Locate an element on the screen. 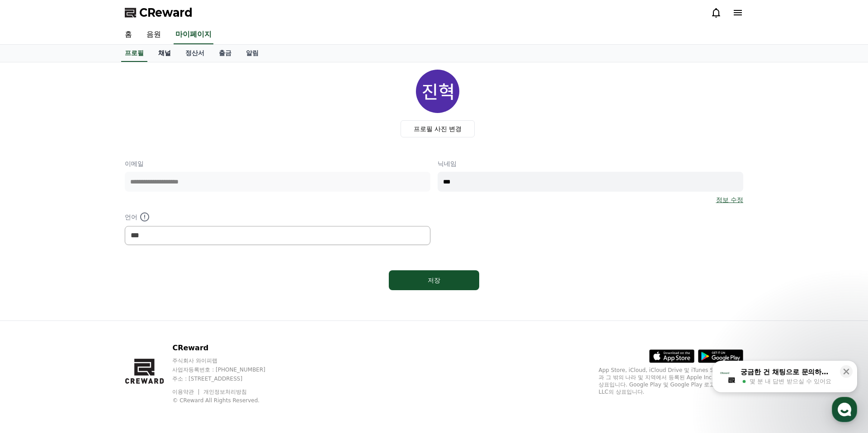  p: © CReward All Rights Reserved. is located at coordinates (227, 400).